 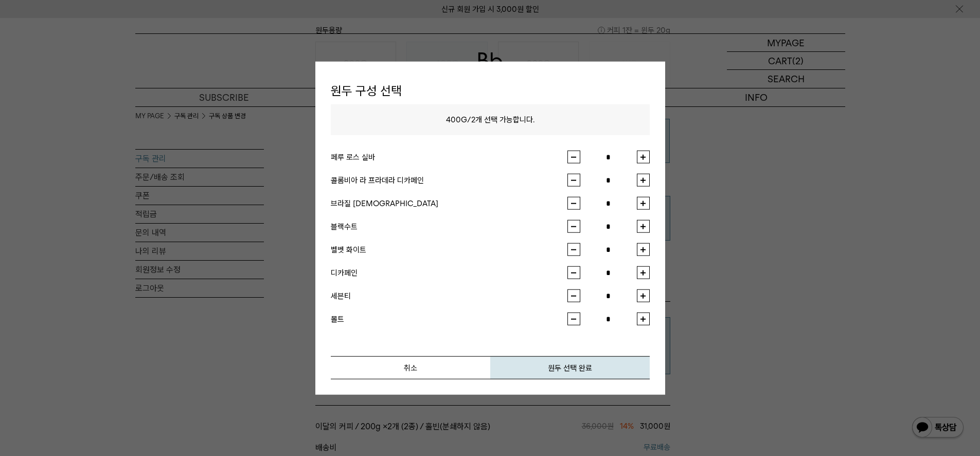 What do you see at coordinates (490, 120) in the screenshot?
I see `p: / 개 선택 가능합니다.` at bounding box center [490, 120].